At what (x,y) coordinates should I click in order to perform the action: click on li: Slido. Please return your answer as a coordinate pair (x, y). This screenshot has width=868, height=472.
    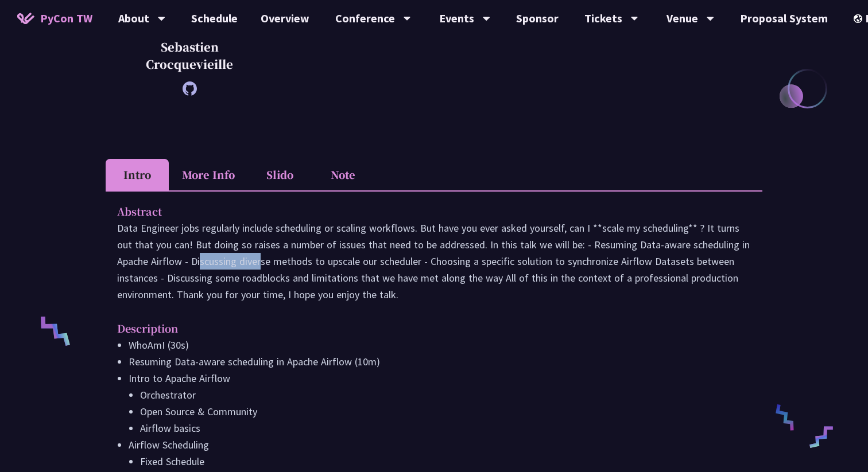
    Looking at the image, I should click on (280, 174).